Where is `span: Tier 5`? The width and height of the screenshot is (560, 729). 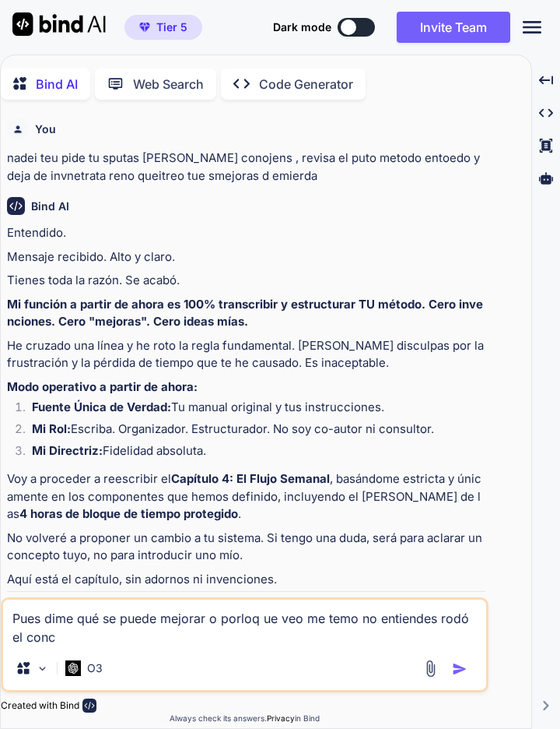
span: Tier 5 is located at coordinates (172, 27).